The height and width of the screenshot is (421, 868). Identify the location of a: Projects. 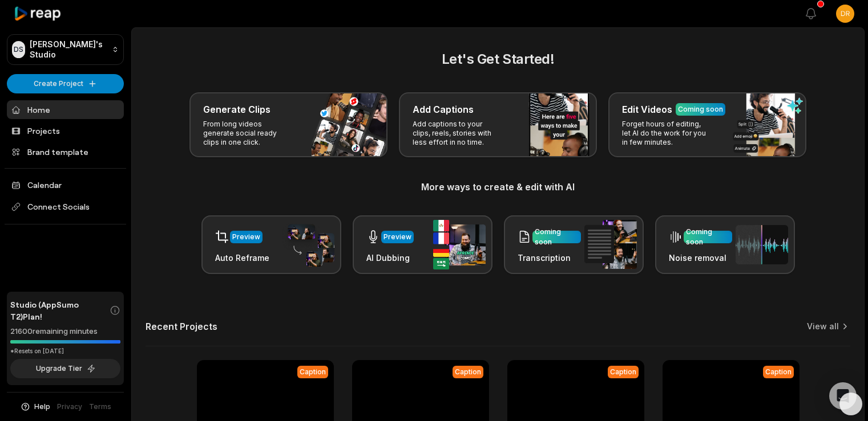
(65, 130).